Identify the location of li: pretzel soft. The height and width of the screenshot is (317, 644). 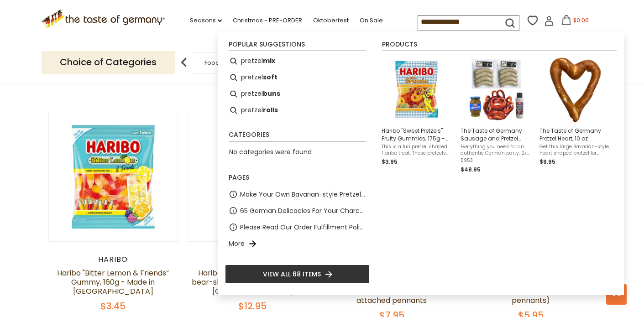
(297, 77).